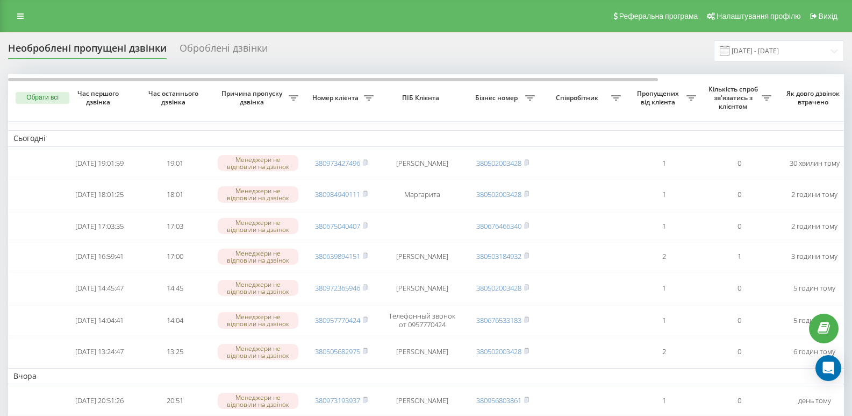  Describe the element at coordinates (498, 98) in the screenshot. I see `span: Бізнес номер` at that location.